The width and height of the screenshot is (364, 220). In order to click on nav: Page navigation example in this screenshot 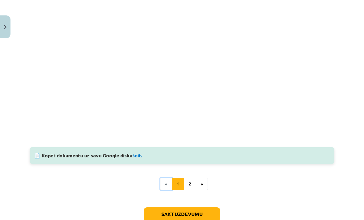, I will do `click(182, 184)`.